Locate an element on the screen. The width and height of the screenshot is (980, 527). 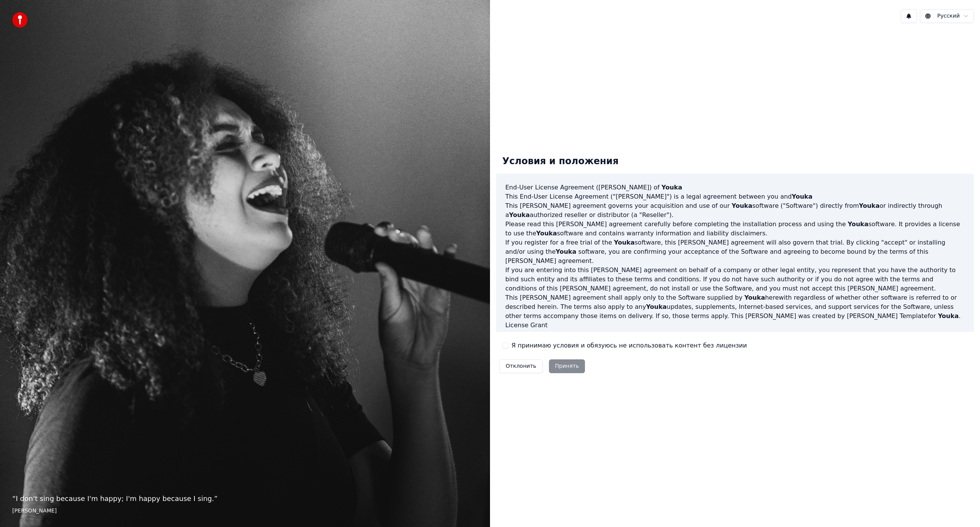
button: Отклонить is located at coordinates (521, 367).